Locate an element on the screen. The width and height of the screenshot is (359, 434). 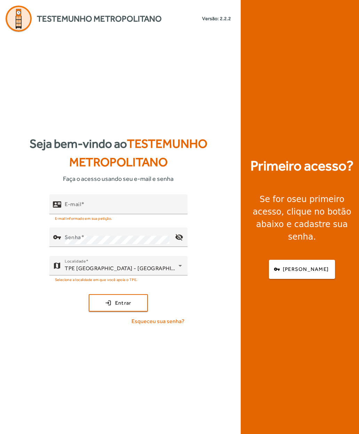
mat-icon: visibility_off is located at coordinates (179, 237).